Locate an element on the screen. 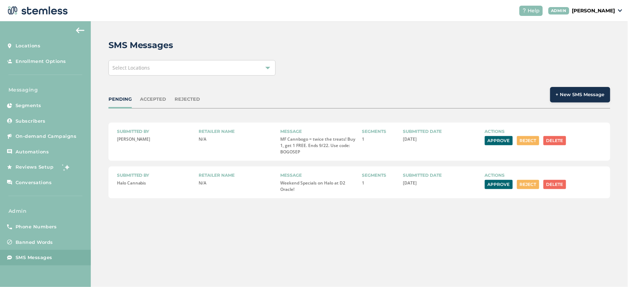  span: Subscribers is located at coordinates (30, 121).